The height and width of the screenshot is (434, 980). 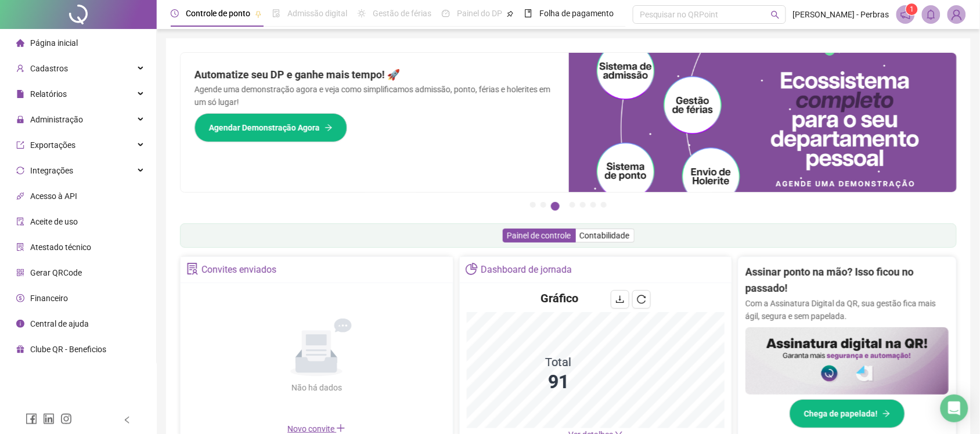 What do you see at coordinates (559, 298) in the screenshot?
I see `h4: Gráfico` at bounding box center [559, 298].